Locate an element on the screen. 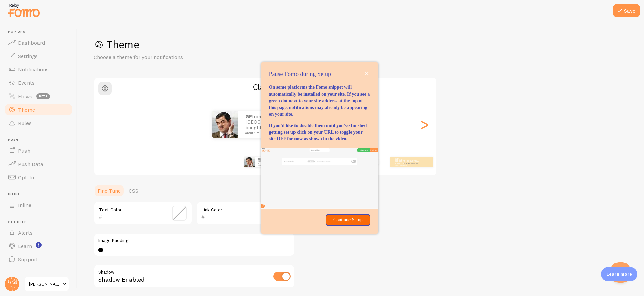  a: Rules is located at coordinates (39, 123).